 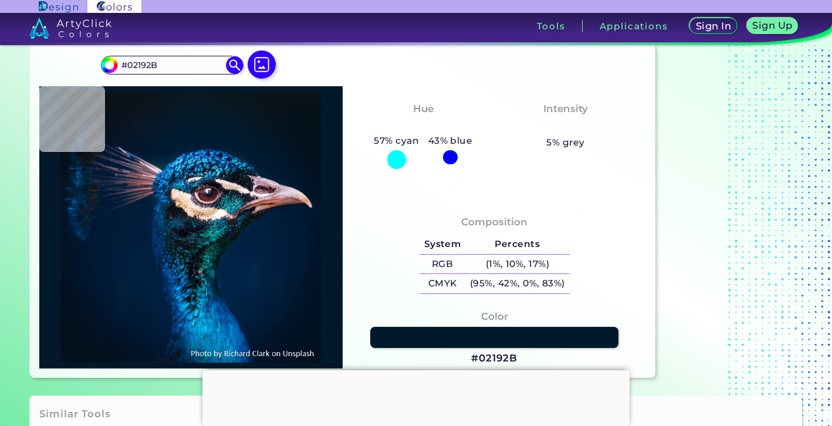 What do you see at coordinates (172, 65) in the screenshot?
I see `input: type color..` at bounding box center [172, 65].